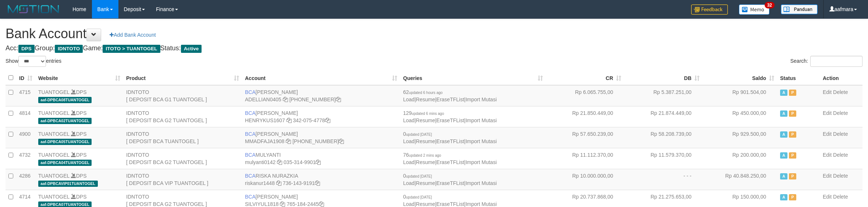  What do you see at coordinates (263, 100) in the screenshot?
I see `a: ADELLIAN0405` at bounding box center [263, 100].